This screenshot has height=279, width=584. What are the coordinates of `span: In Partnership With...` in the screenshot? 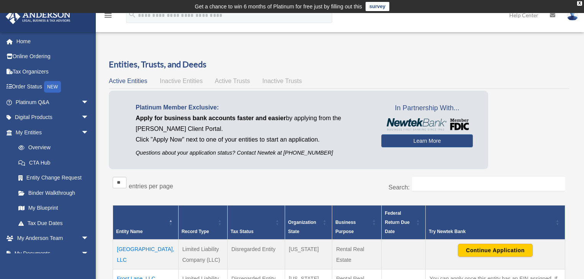 It's located at (427, 108).